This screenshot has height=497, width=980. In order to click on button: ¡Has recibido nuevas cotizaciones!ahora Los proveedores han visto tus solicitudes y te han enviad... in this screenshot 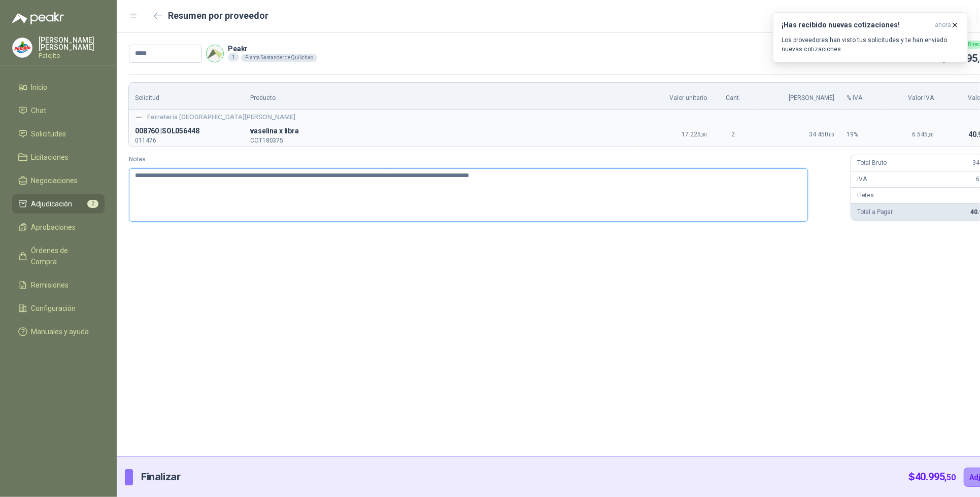, I will do `click(870, 37)`.